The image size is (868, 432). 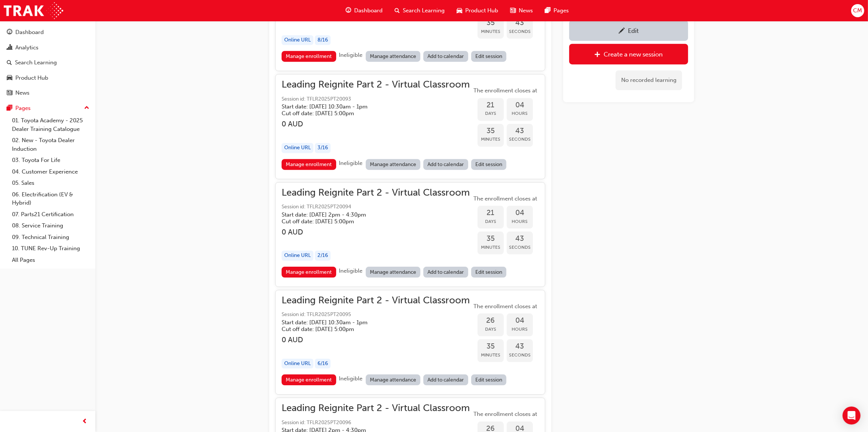 What do you see at coordinates (87, 108) in the screenshot?
I see `span: up-icon` at bounding box center [87, 108].